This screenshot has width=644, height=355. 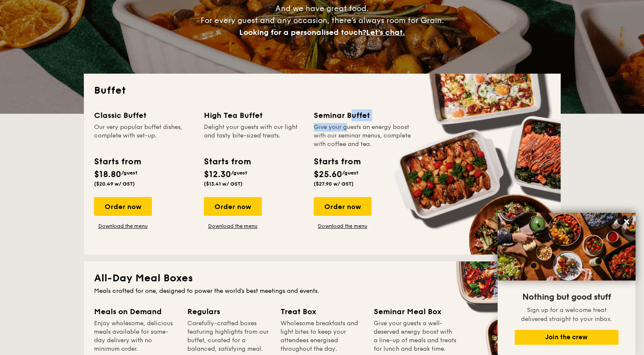 What do you see at coordinates (385, 32) in the screenshot?
I see `span: Let's chat.` at bounding box center [385, 32].